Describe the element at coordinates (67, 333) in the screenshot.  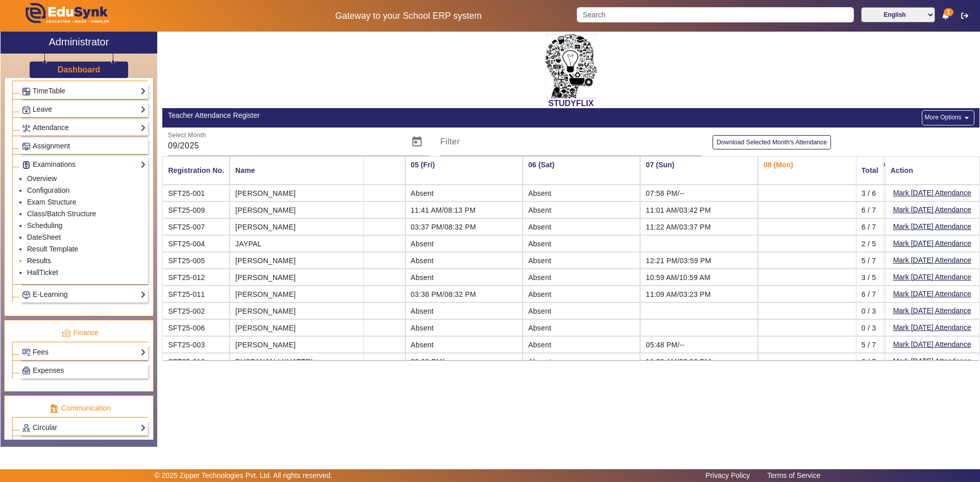
I see `img: finance.png` at that location.